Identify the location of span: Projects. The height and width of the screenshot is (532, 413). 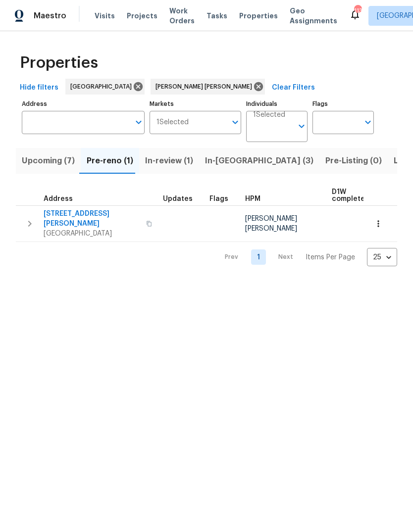
(142, 16).